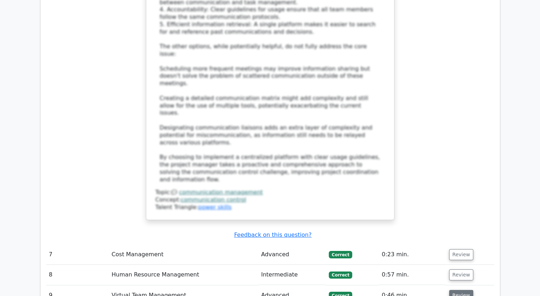  Describe the element at coordinates (292, 275) in the screenshot. I see `td: Intermediate` at that location.